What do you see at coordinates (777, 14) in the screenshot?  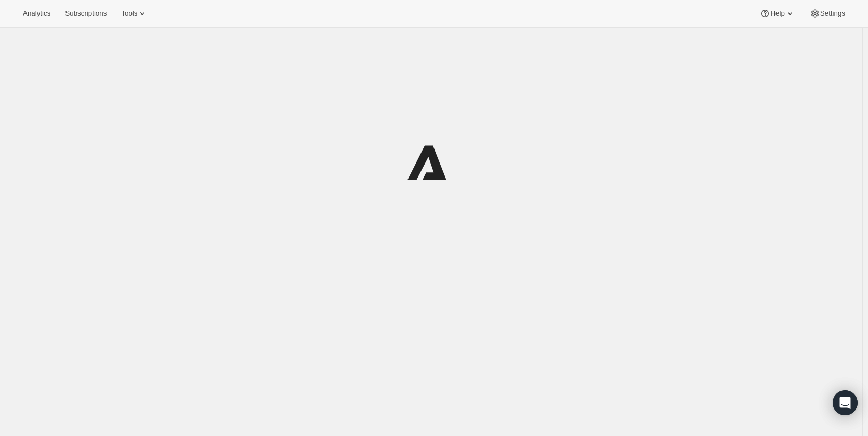 I see `button: Help` at bounding box center [777, 14].